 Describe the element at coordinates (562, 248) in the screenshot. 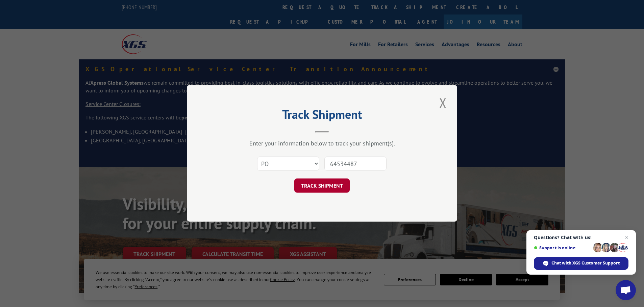

I see `span: Support is online` at that location.